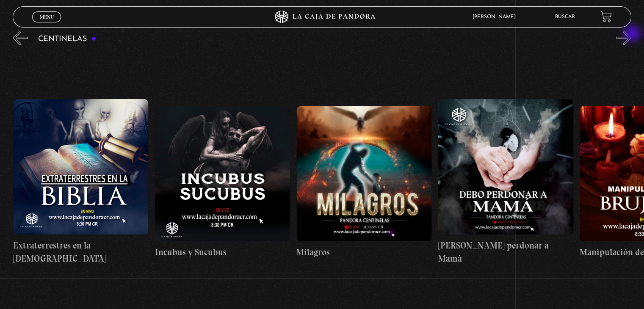 The image size is (644, 309). What do you see at coordinates (364, 252) in the screenshot?
I see `h4: Milagros` at bounding box center [364, 252].